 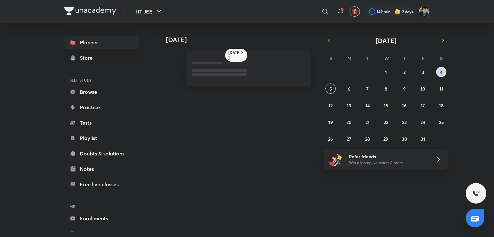 What do you see at coordinates (331, 89) in the screenshot?
I see `abbr: October 5, 2025` at bounding box center [331, 89].